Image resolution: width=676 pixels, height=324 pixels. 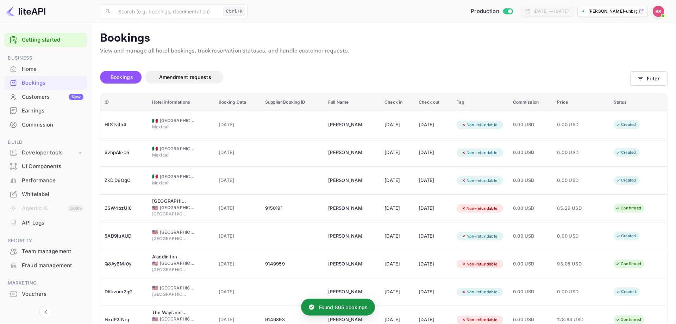 I want to click on div: Q8AyBMr0y, so click(x=124, y=264).